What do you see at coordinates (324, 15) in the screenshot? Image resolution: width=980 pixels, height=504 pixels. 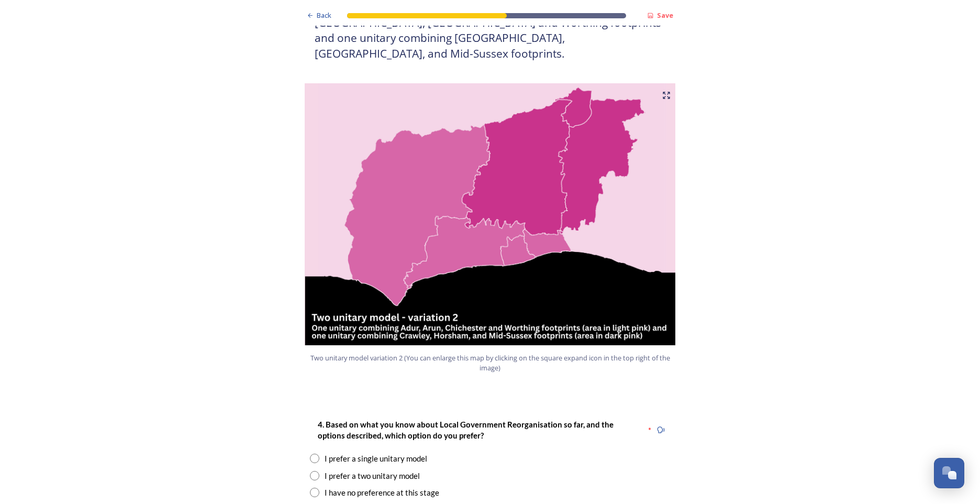 I see `span: Back` at bounding box center [324, 15].